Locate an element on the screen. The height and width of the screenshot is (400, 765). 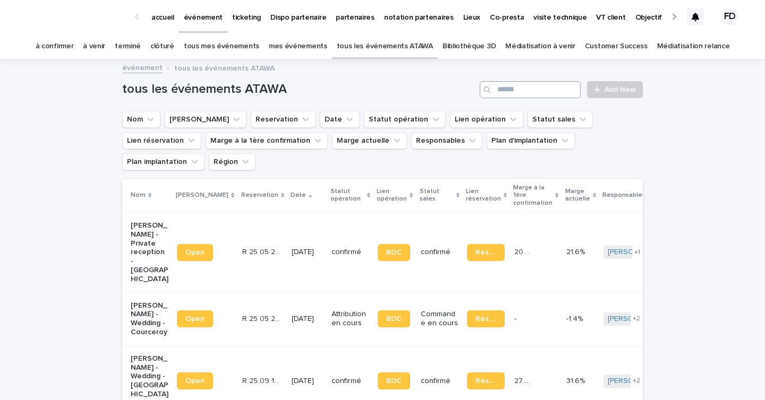
a: tous les événements ATAWA is located at coordinates (384, 46).